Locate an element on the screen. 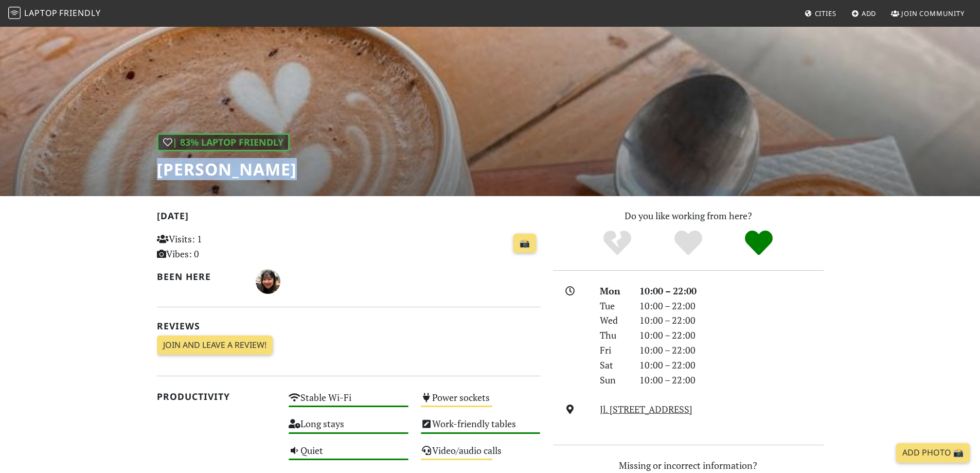 The height and width of the screenshot is (473, 980). span: Friendly is located at coordinates (80, 13).